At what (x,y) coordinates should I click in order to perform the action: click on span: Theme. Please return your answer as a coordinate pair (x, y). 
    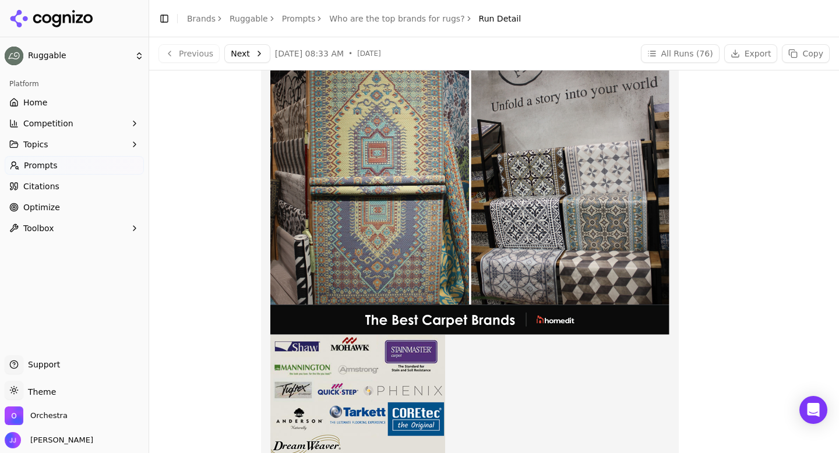
    Looking at the image, I should click on (40, 392).